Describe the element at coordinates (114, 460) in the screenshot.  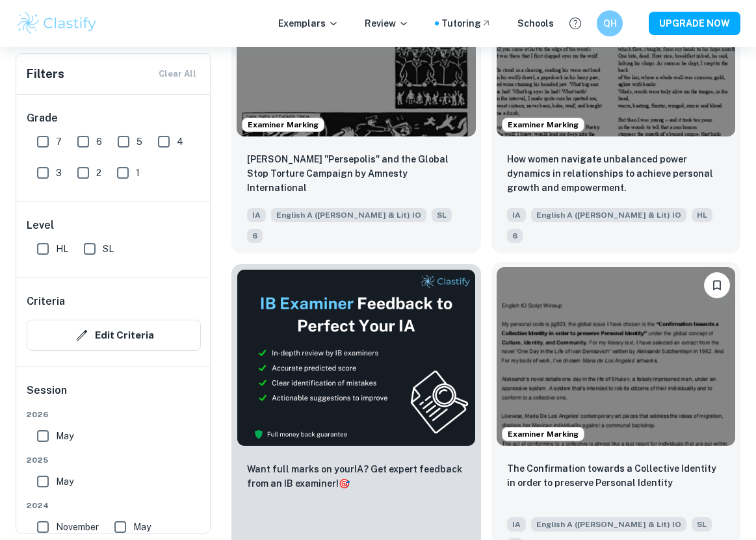
I see `span: 2025` at that location.